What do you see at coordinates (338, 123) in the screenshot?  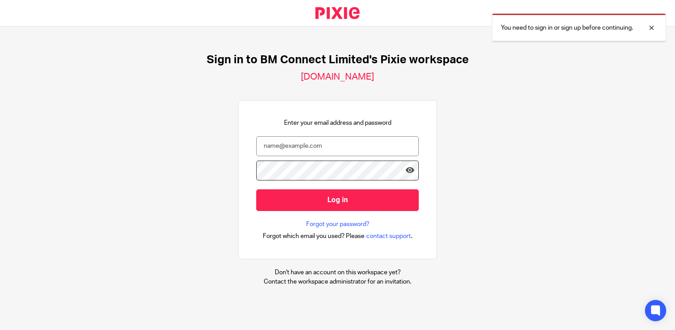 I see `p: Enter your email address and password` at bounding box center [338, 123].